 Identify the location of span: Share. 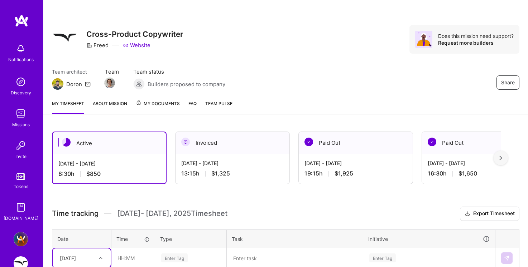
(508, 83).